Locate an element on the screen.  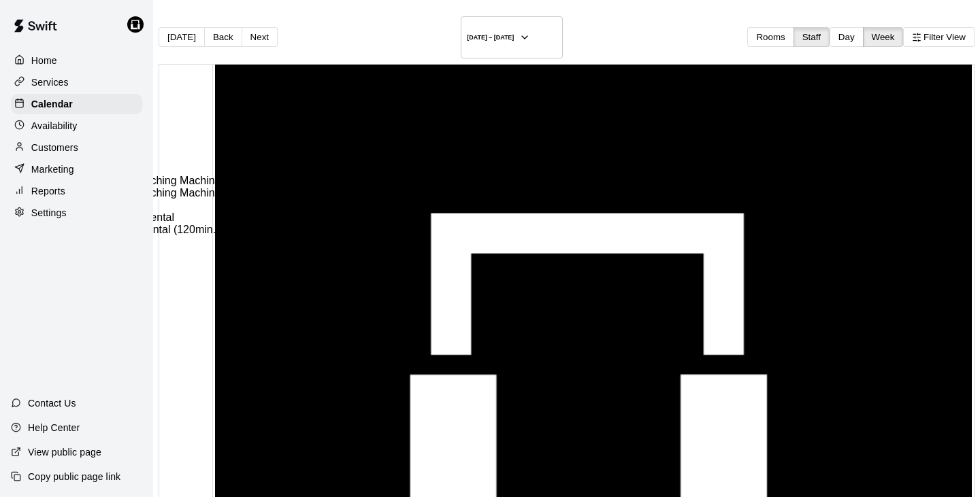
button: Staff is located at coordinates (812, 37).